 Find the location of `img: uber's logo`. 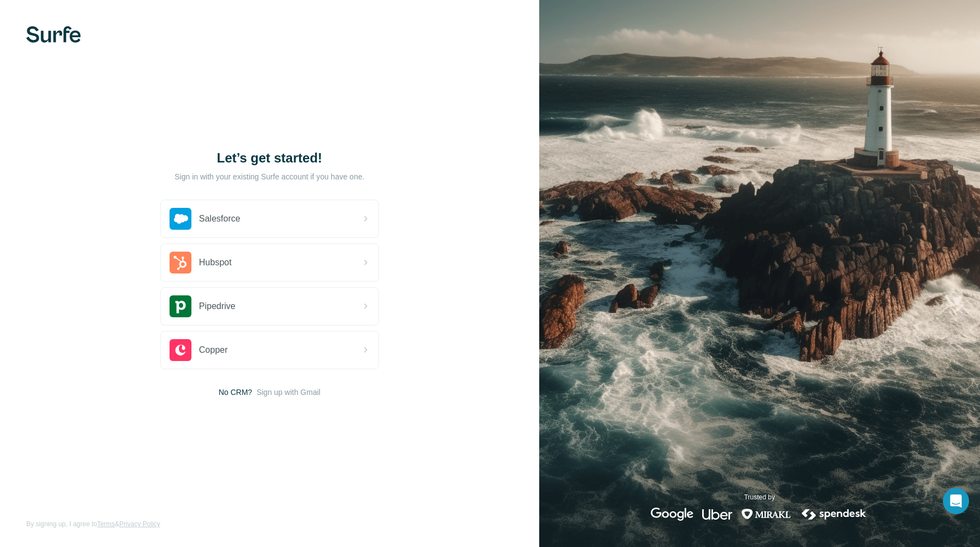

img: uber's logo is located at coordinates (717, 514).